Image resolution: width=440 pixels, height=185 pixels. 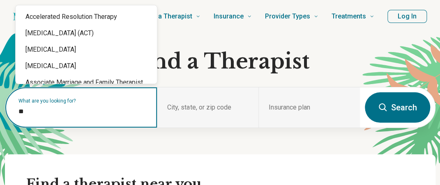 What do you see at coordinates (86, 77) in the screenshot?
I see `div: Suggestions` at bounding box center [86, 77].